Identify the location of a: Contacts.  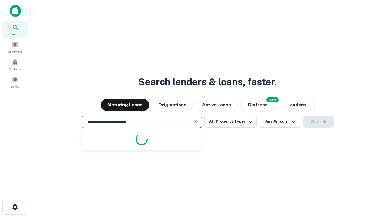
(15, 64).